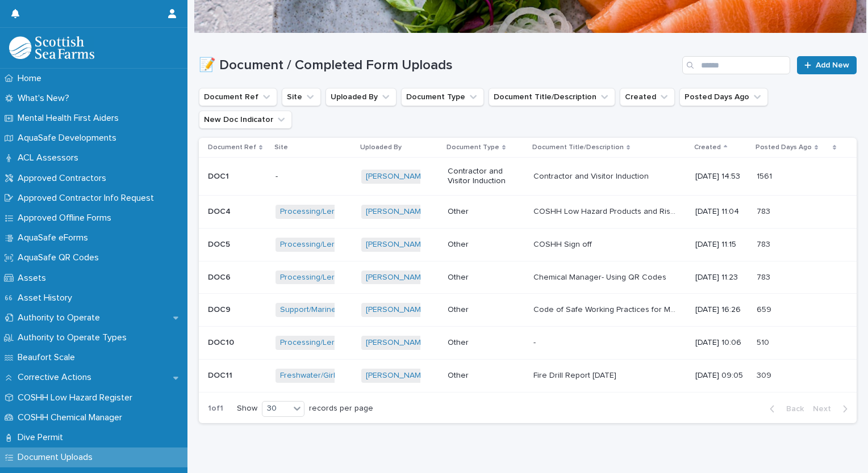 This screenshot has width=868, height=473. I want to click on p: Approved Contractors, so click(64, 178).